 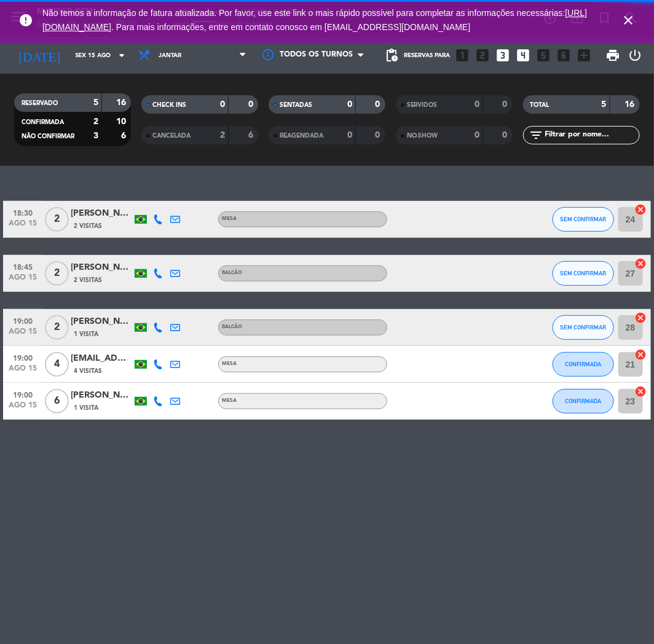 I want to click on span: NO-SHOW, so click(x=422, y=136).